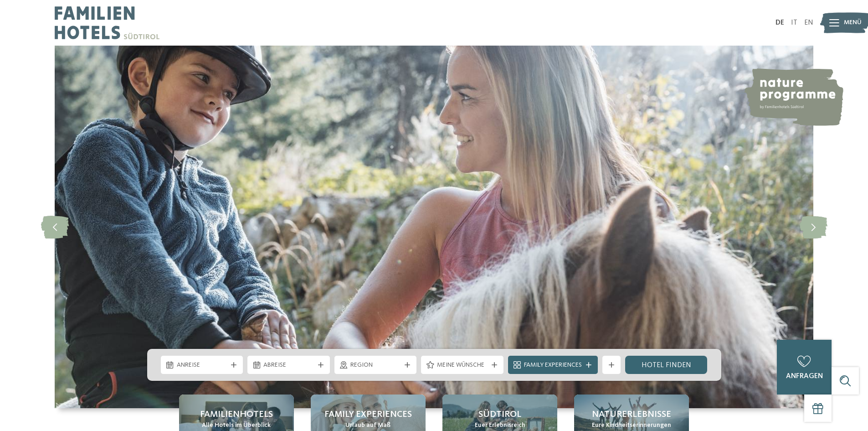  I want to click on span: anfragen, so click(805, 376).